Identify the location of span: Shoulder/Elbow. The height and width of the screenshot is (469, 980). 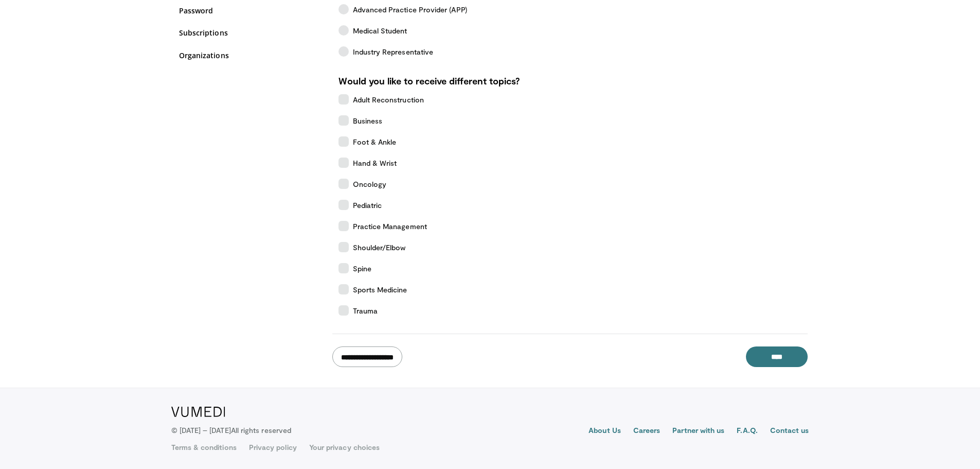
(379, 247).